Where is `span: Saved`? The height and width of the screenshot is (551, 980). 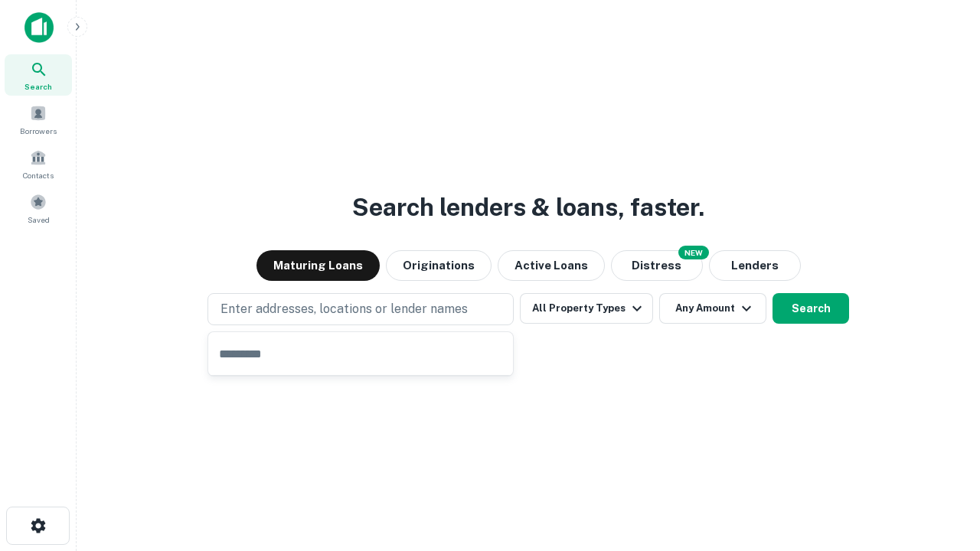
span: Saved is located at coordinates (38, 220).